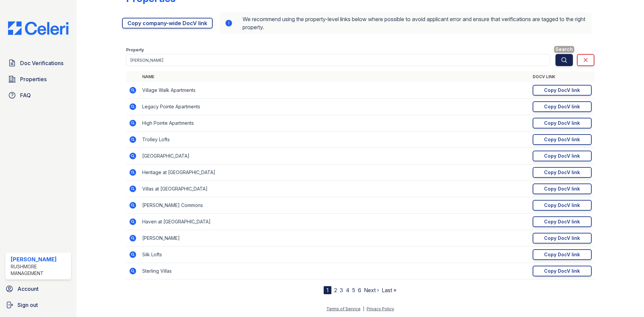 Image resolution: width=644 pixels, height=317 pixels. I want to click on a: 3, so click(342, 290).